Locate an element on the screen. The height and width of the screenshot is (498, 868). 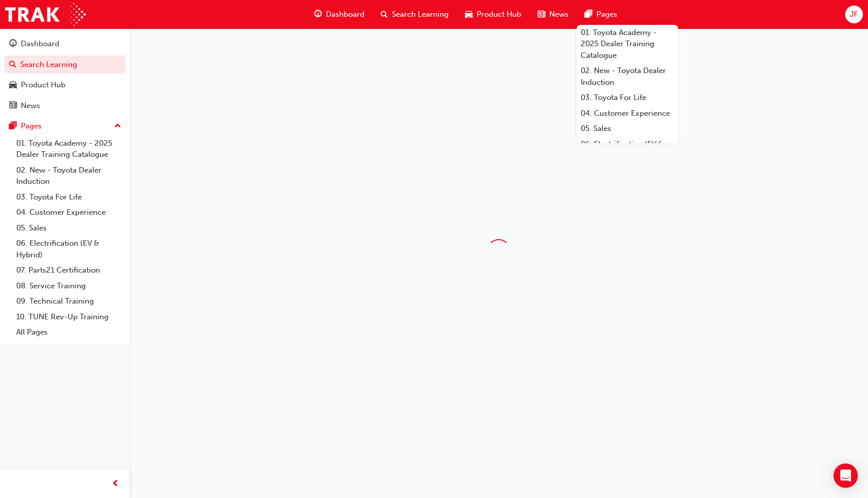
a: pages-iconPages is located at coordinates (601, 14).